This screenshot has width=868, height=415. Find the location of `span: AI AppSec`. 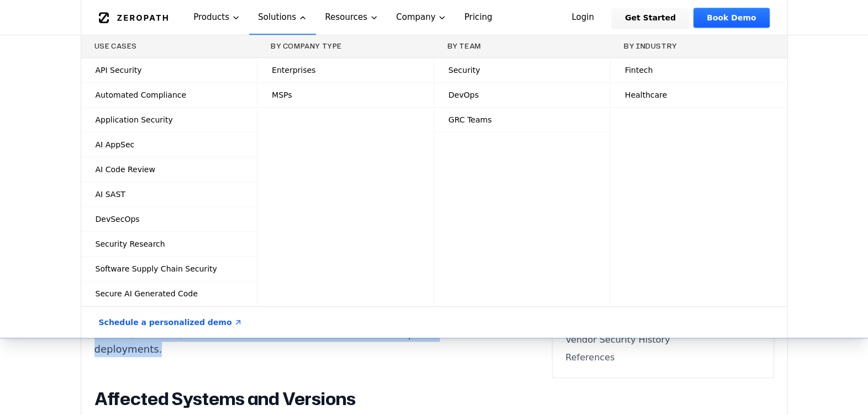

span: AI AppSec is located at coordinates (115, 145).